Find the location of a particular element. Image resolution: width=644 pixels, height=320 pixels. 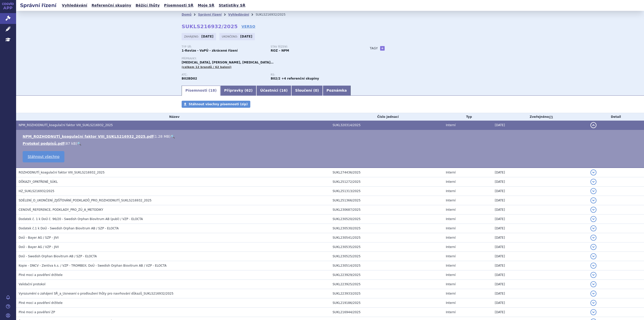

th: Číslo jednací is located at coordinates (387, 117).